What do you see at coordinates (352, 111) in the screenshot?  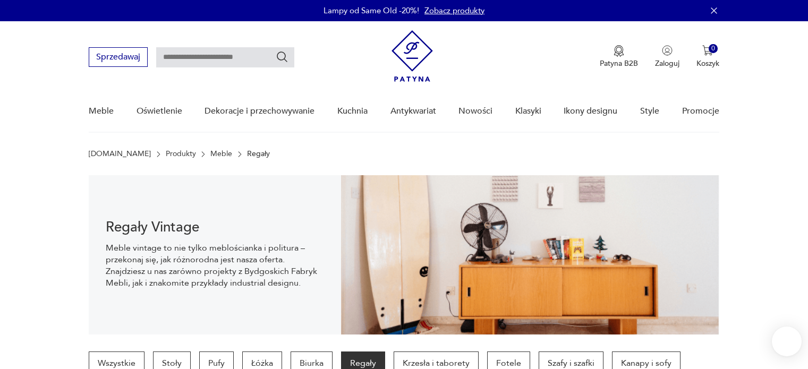 I see `a: Kuchnia` at bounding box center [352, 111].